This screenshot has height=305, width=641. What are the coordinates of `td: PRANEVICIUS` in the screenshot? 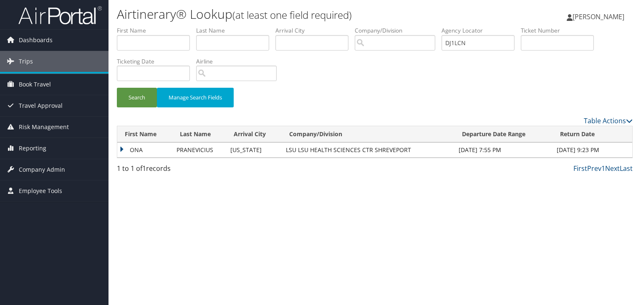 It's located at (199, 150).